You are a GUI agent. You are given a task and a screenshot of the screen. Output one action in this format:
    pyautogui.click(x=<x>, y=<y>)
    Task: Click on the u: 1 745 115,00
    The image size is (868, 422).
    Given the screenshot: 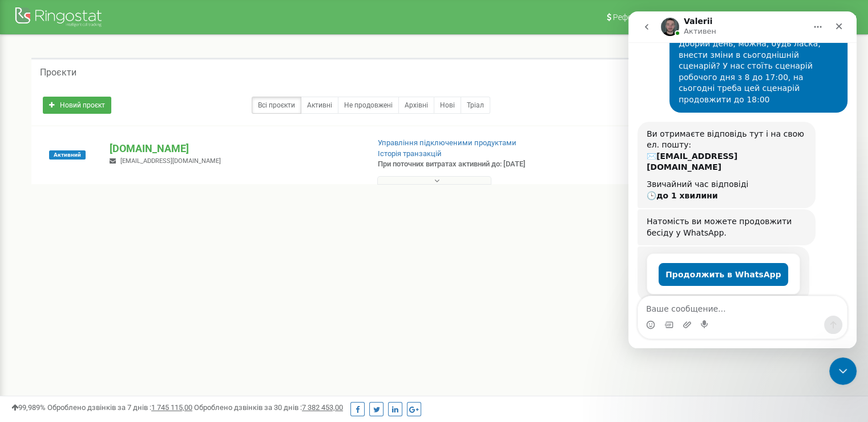 What is the action you would take?
    pyautogui.click(x=172, y=407)
    